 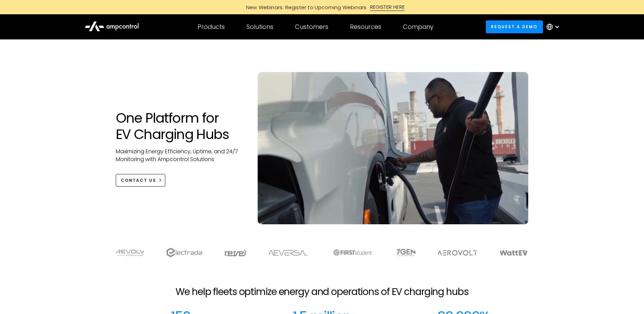 What do you see at coordinates (312, 27) in the screenshot?
I see `div: Customers` at bounding box center [312, 27].